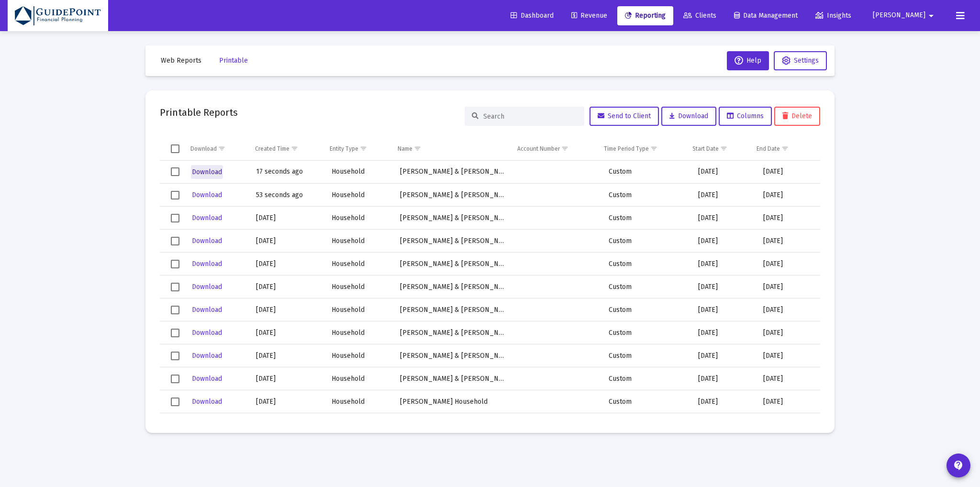 The width and height of the screenshot is (980, 487). Describe the element at coordinates (405, 149) in the screenshot. I see `div: Name` at that location.